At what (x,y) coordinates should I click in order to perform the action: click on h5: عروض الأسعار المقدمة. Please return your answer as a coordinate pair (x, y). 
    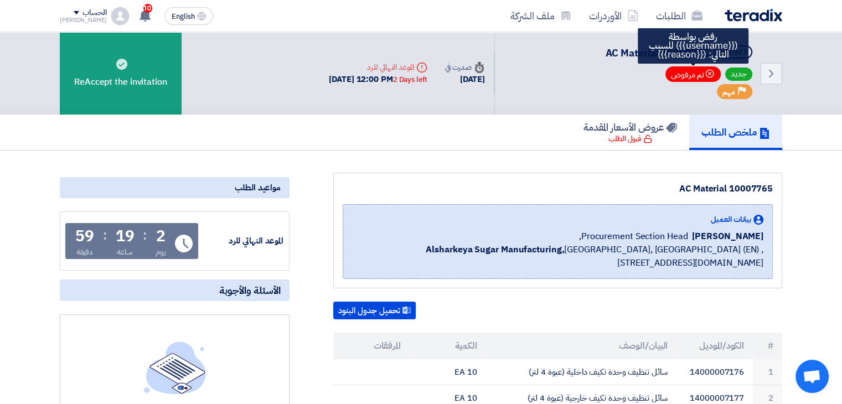
    Looking at the image, I should click on (630, 127).